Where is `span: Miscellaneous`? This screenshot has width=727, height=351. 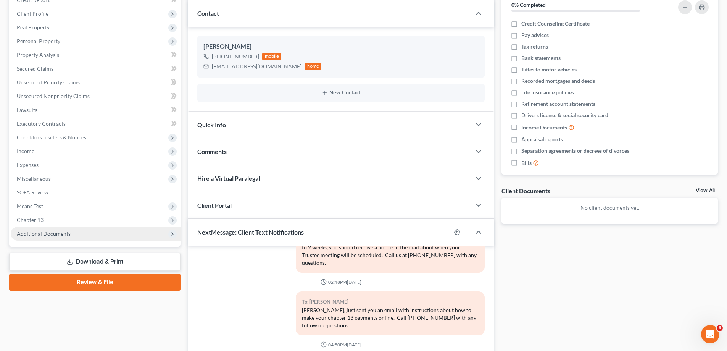
span: Miscellaneous is located at coordinates (34, 178).